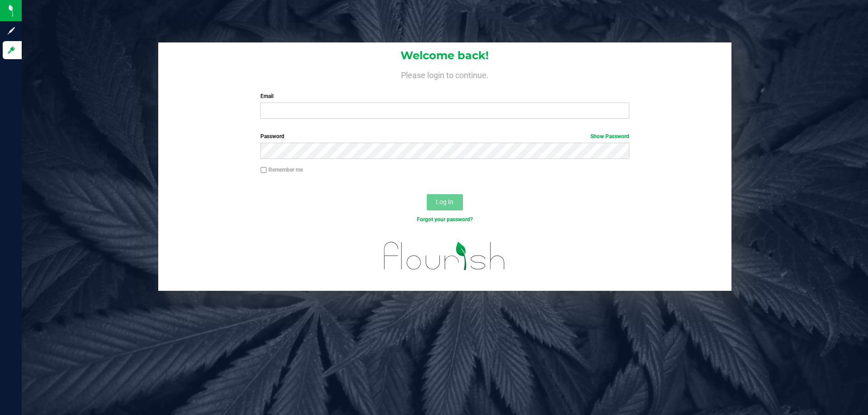  What do you see at coordinates (445, 55) in the screenshot?
I see `h1: Welcome back!` at bounding box center [445, 55].